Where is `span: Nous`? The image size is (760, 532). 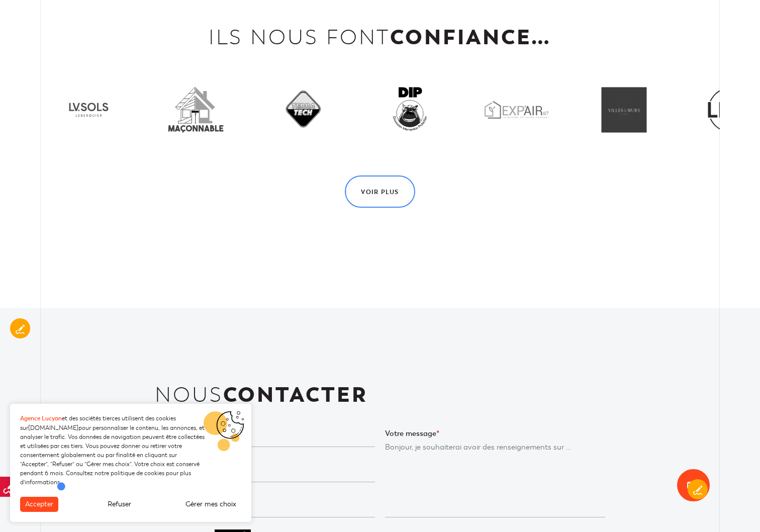
span: Nous is located at coordinates (261, 395).